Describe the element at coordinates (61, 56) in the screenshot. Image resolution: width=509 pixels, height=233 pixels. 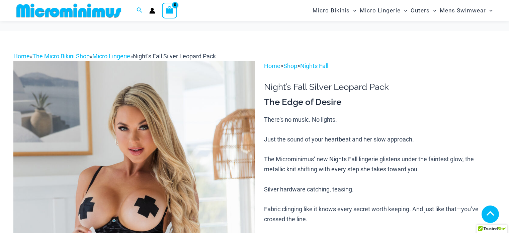
I see `a: The Micro Bikini Shop` at that location.